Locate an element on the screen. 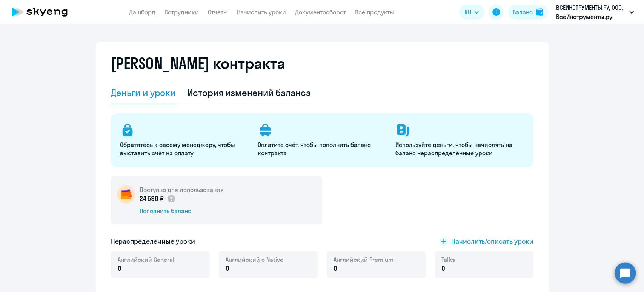 The image size is (644, 292). a: Все продукты is located at coordinates (375, 12).